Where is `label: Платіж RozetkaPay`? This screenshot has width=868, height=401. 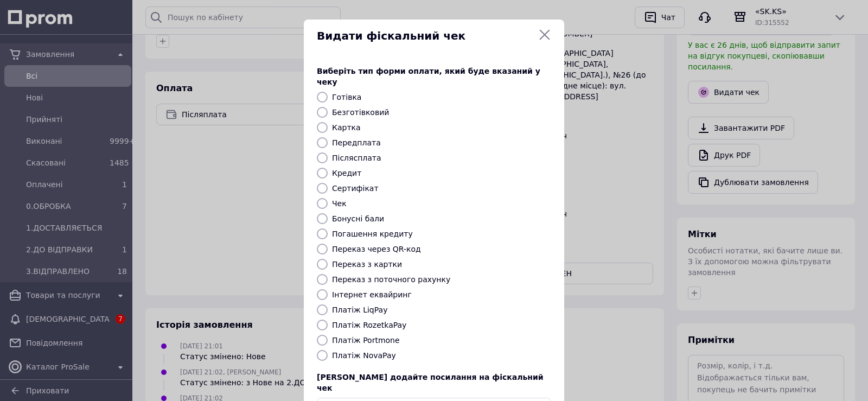 label: Платіж RozetkaPay is located at coordinates (369, 325).